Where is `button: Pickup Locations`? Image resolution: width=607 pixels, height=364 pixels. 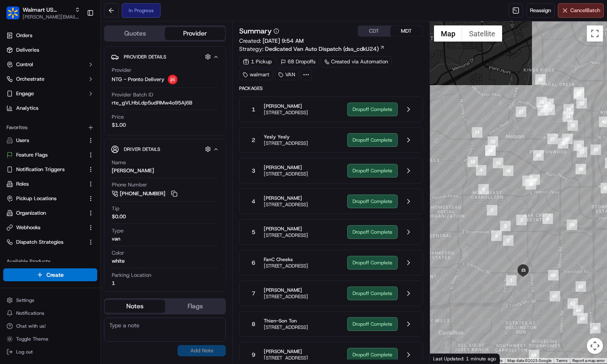
button: Pickup Locations is located at coordinates (50, 199).